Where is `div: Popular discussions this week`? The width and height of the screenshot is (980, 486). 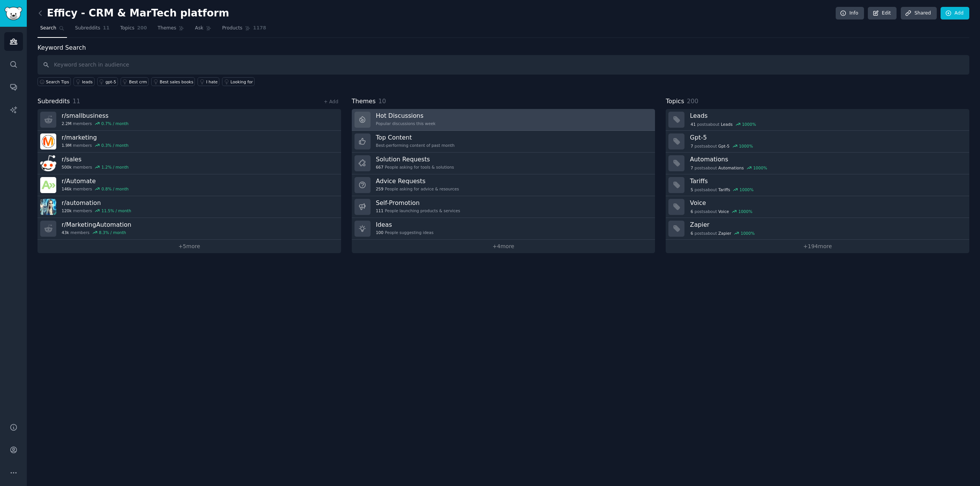
div: Popular discussions this week is located at coordinates (406, 123).